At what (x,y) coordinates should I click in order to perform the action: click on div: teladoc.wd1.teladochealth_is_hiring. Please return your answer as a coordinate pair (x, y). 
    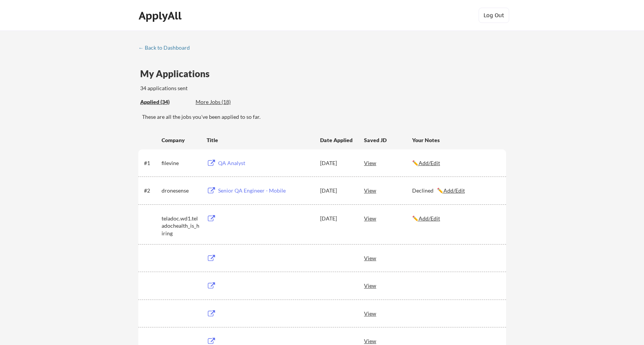
    Looking at the image, I should click on (181, 226).